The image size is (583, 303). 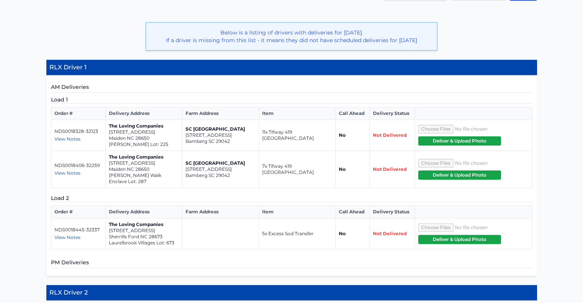 What do you see at coordinates (292, 263) in the screenshot?
I see `h5: PM Deliveries` at bounding box center [292, 263].